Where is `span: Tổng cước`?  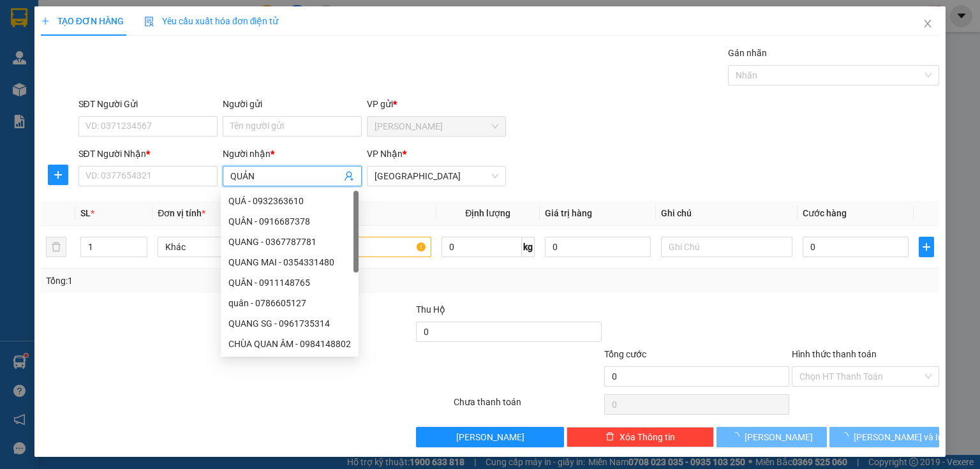
span: Tổng cước is located at coordinates (625, 354).